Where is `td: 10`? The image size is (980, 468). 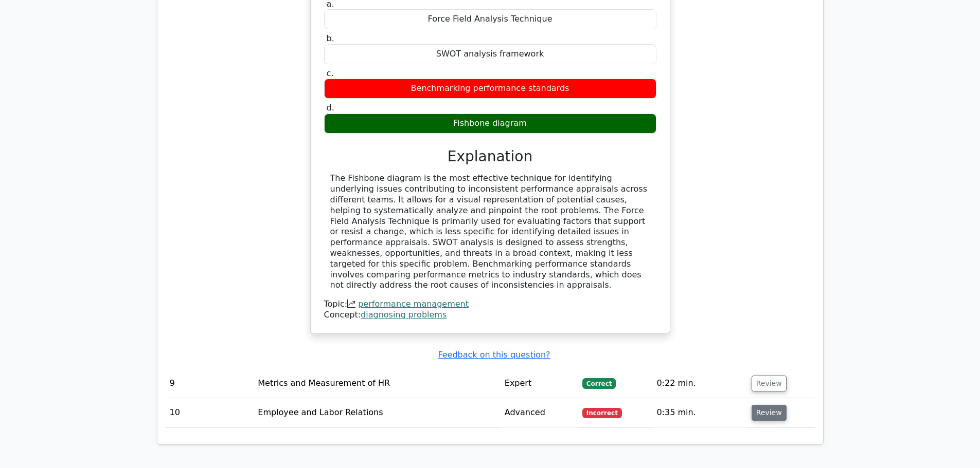
td: 10 is located at coordinates (210, 412).